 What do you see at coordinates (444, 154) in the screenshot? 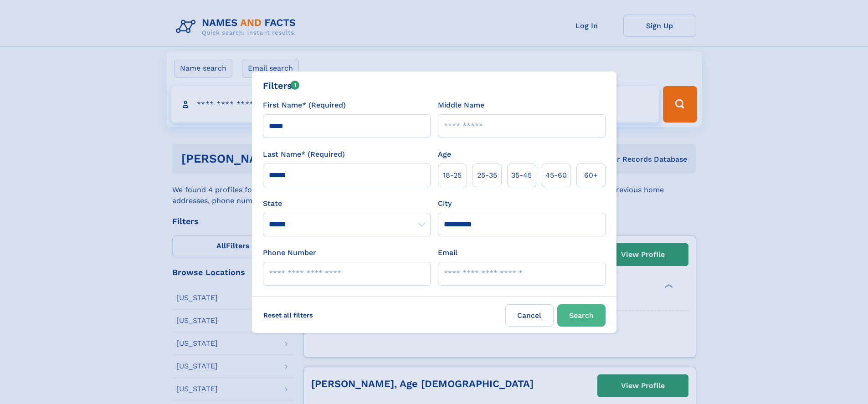
I see `label: Age` at bounding box center [444, 154].